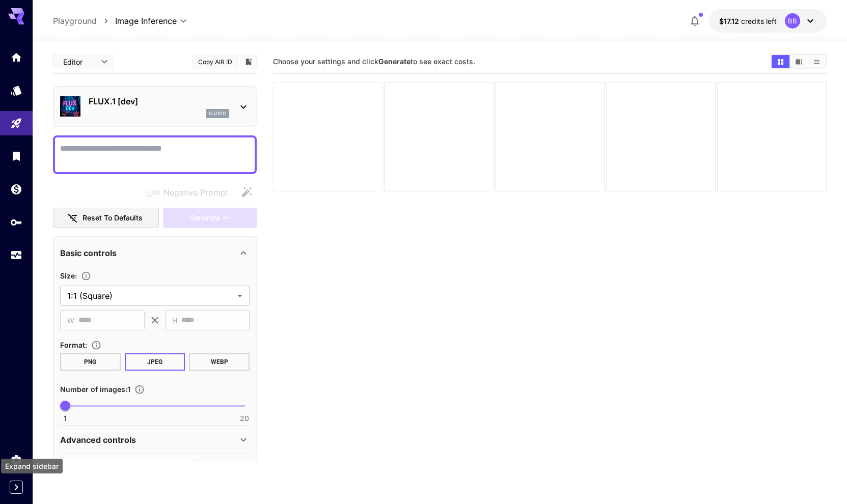  What do you see at coordinates (215, 62) in the screenshot?
I see `button: Copy AIR ID` at bounding box center [215, 62].